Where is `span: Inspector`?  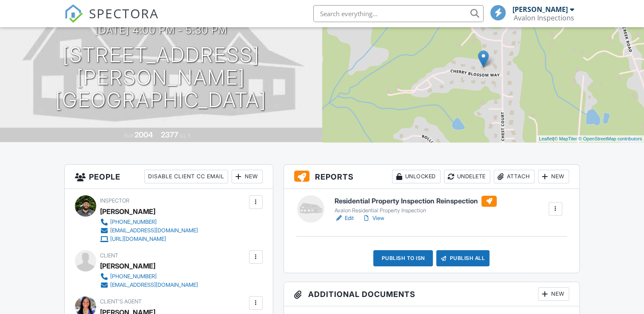 span: Inspector is located at coordinates (115, 200).